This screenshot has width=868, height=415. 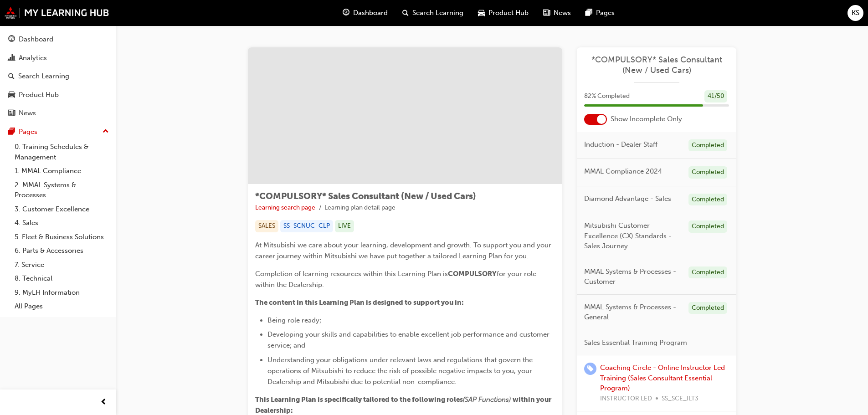 I want to click on span: Completion of learning resources within this Learning Plan is, so click(x=351, y=274).